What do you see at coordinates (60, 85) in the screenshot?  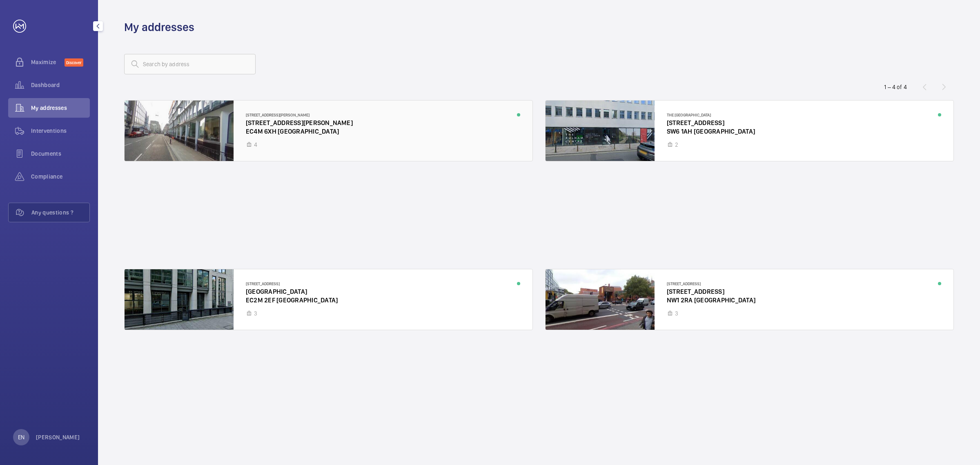 I see `span: Dashboard` at bounding box center [60, 85].